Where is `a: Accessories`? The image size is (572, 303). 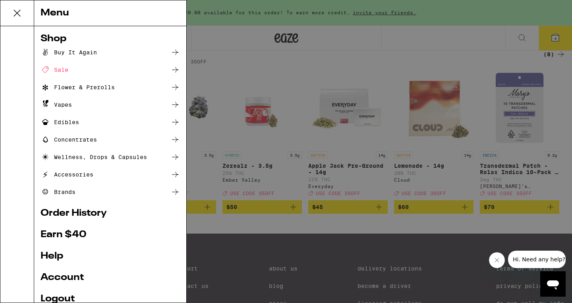 a: Accessories is located at coordinates (110, 175).